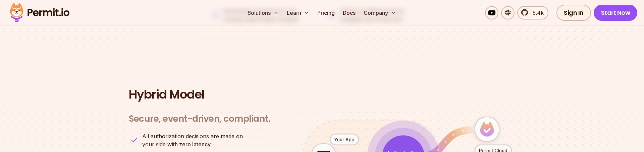  I want to click on a: Sign In, so click(574, 13).